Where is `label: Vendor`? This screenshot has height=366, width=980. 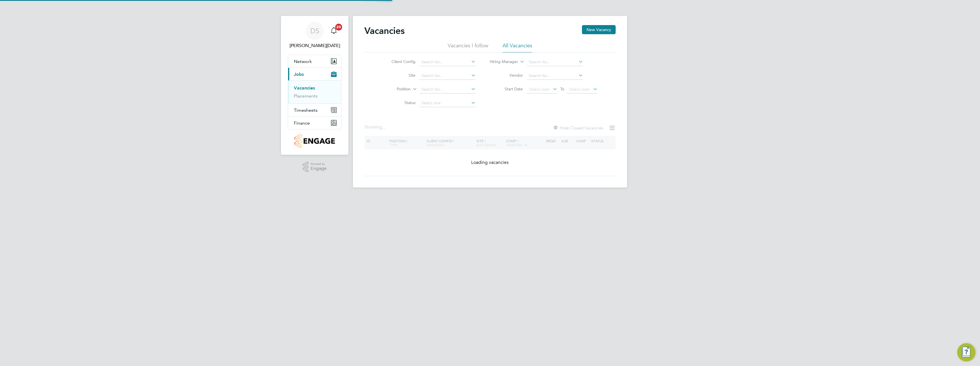 label: Vendor is located at coordinates (506, 76).